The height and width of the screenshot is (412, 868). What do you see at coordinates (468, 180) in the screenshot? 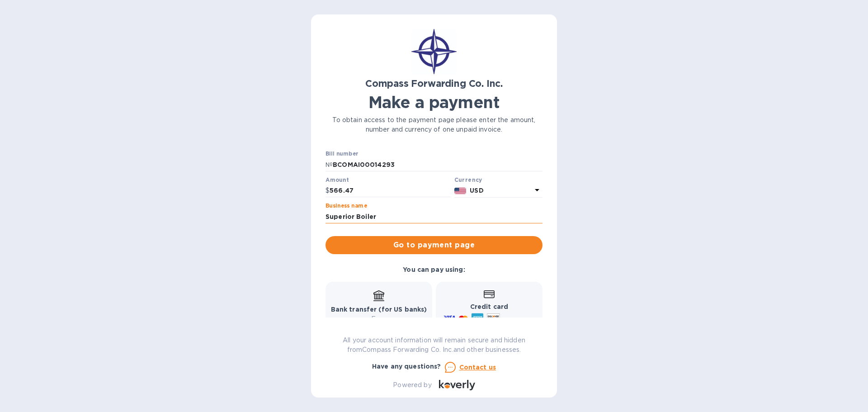
I see `b: Currency` at bounding box center [468, 180].